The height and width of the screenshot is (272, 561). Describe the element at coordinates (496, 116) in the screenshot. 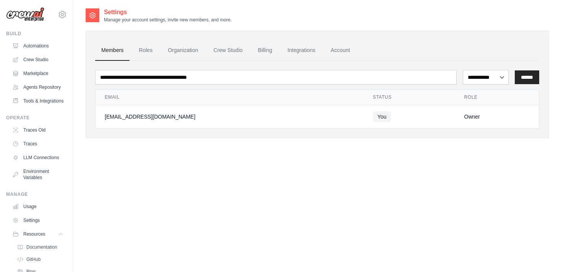

I see `div: Owner` at that location.